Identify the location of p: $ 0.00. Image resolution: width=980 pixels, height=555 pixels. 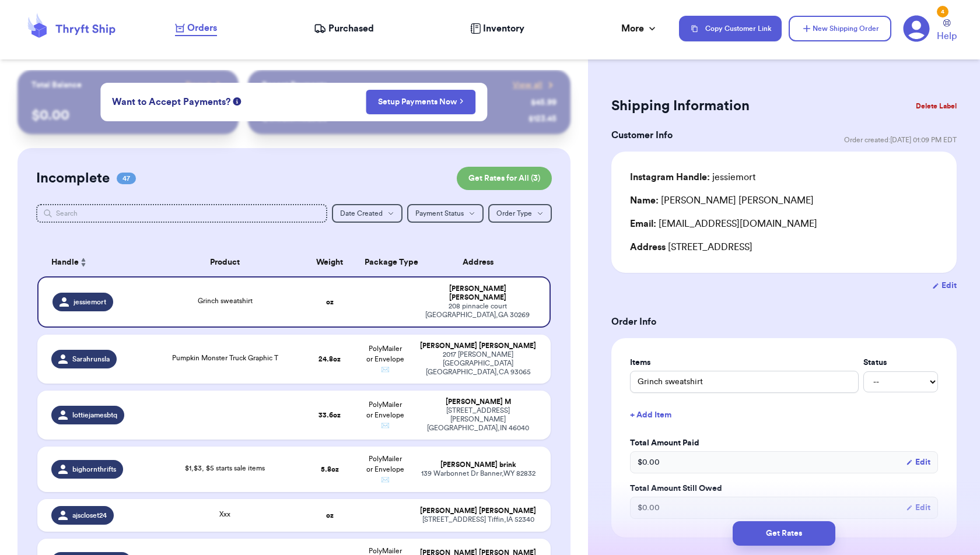
(128, 116).